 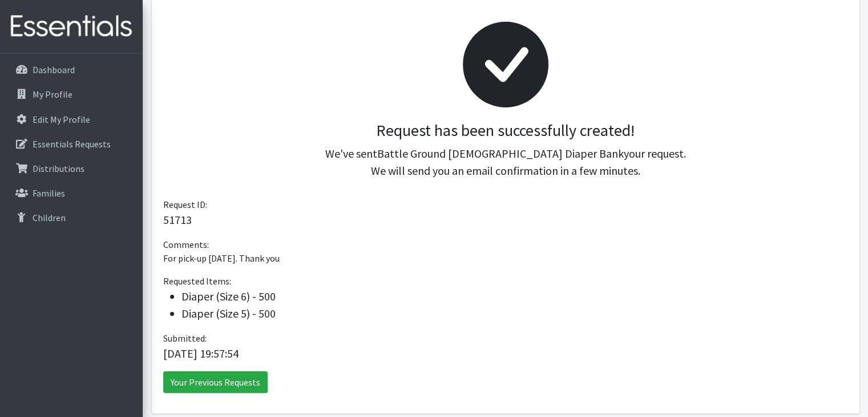 What do you see at coordinates (185, 205) in the screenshot?
I see `span: Request ID:` at bounding box center [185, 205].